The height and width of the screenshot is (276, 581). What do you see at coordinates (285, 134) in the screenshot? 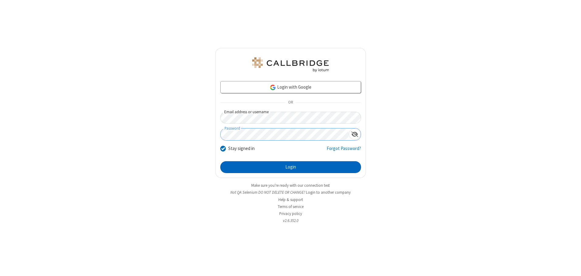
I see `input: Password` at bounding box center [285, 134].